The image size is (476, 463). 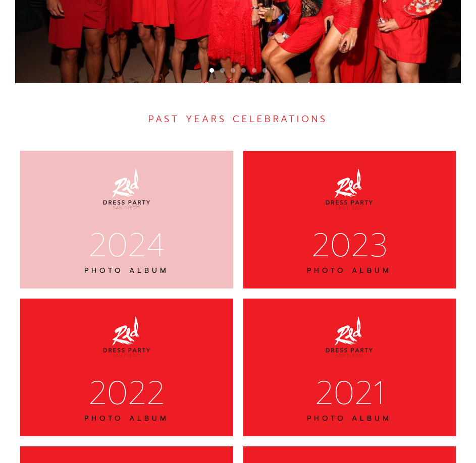 What do you see at coordinates (350, 219) in the screenshot?
I see `a: 2023PHOTO ALBUM` at bounding box center [350, 219].